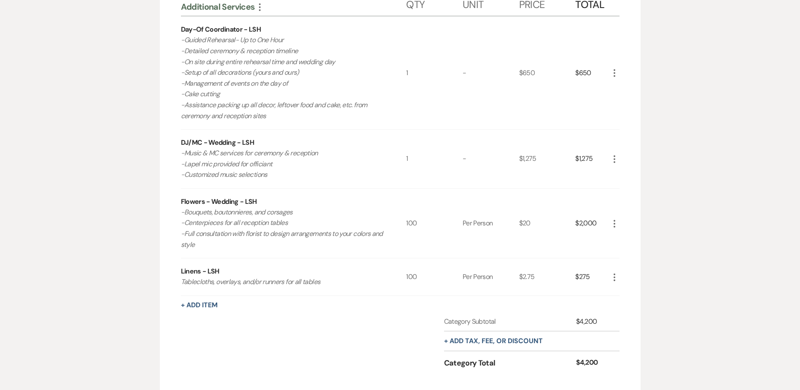  What do you see at coordinates (219, 202) in the screenshot?
I see `div: Flowers - Wedding - LSH` at bounding box center [219, 202].